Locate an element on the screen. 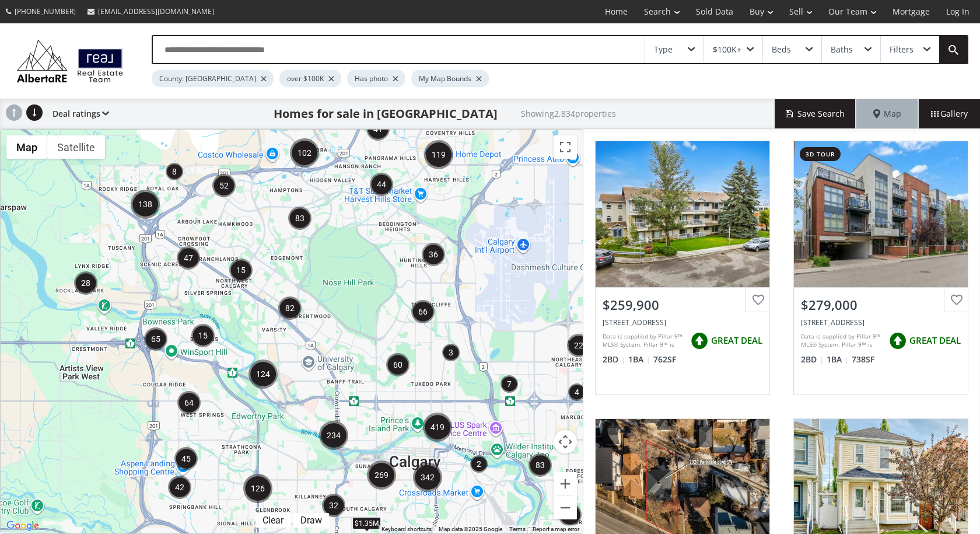  div: 52 is located at coordinates (224, 185).